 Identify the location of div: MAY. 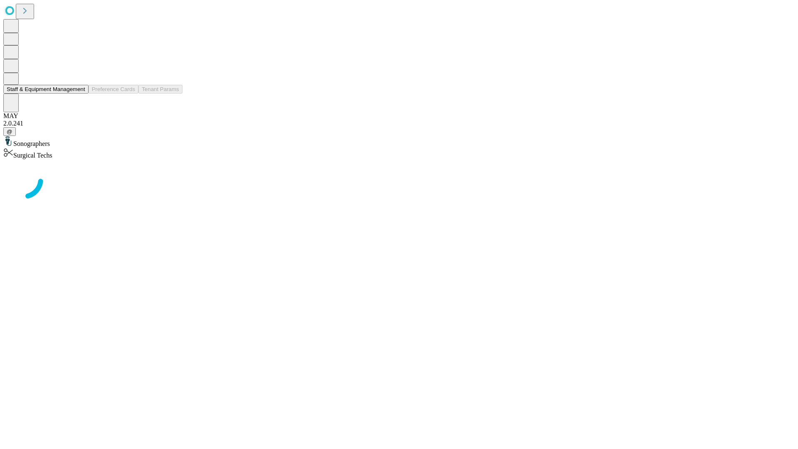
(399, 116).